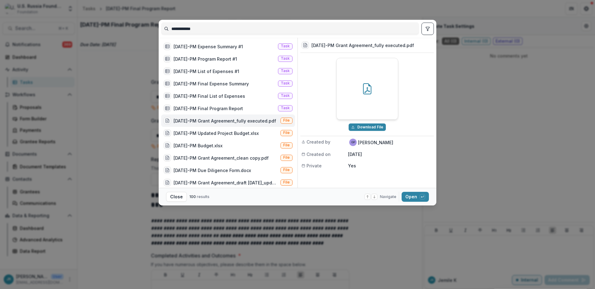 This screenshot has height=289, width=595. I want to click on span: results, so click(203, 197).